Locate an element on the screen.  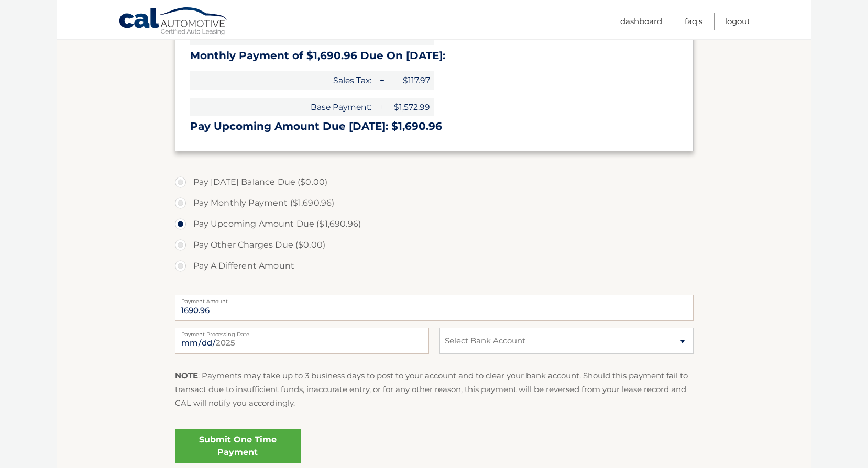
a: Dashboard is located at coordinates (641, 21).